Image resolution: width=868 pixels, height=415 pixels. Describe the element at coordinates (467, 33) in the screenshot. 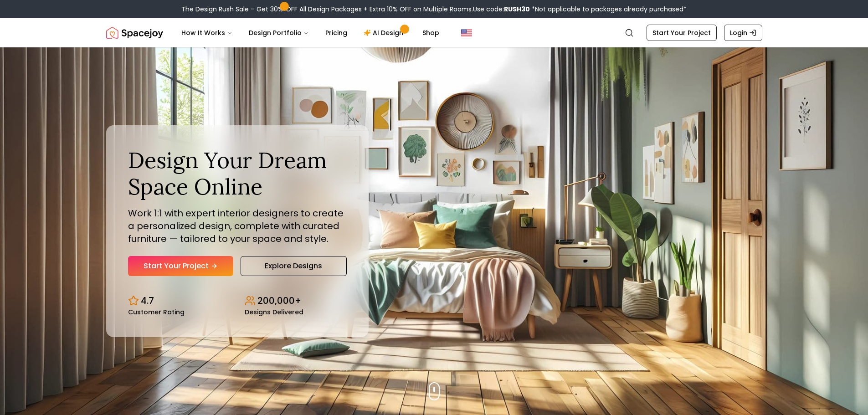

I see `img: United States` at that location.